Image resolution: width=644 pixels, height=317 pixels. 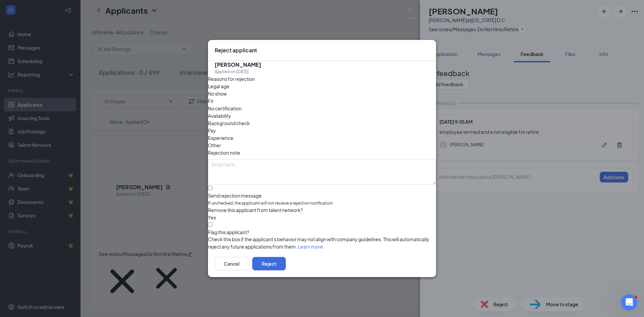 What do you see at coordinates (231, 264) in the screenshot?
I see `button: Cancel` at bounding box center [231, 264].